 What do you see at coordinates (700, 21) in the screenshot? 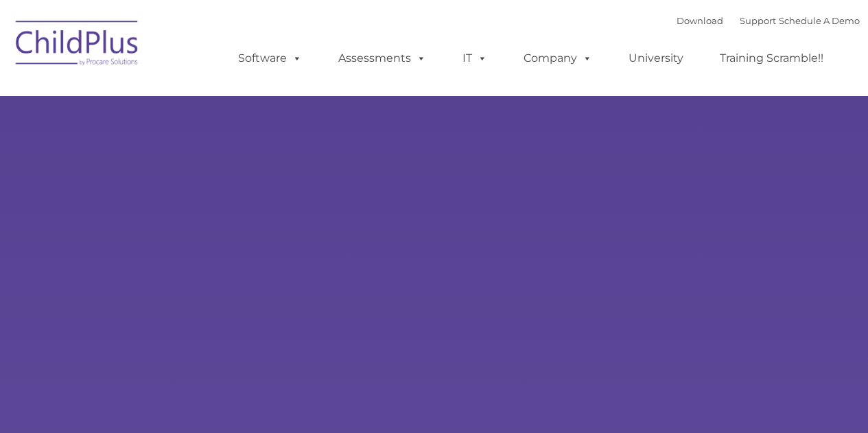
I see `a: Download` at bounding box center [700, 21].